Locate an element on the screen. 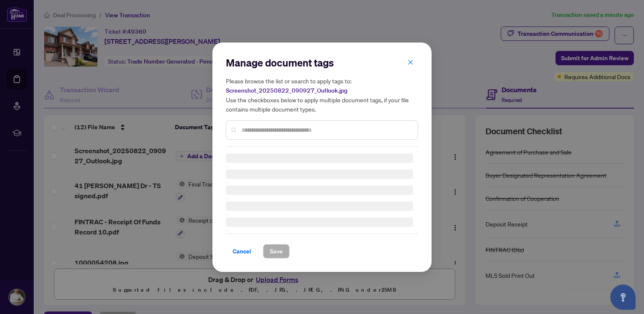  h2: Manage document tags is located at coordinates (322, 63).